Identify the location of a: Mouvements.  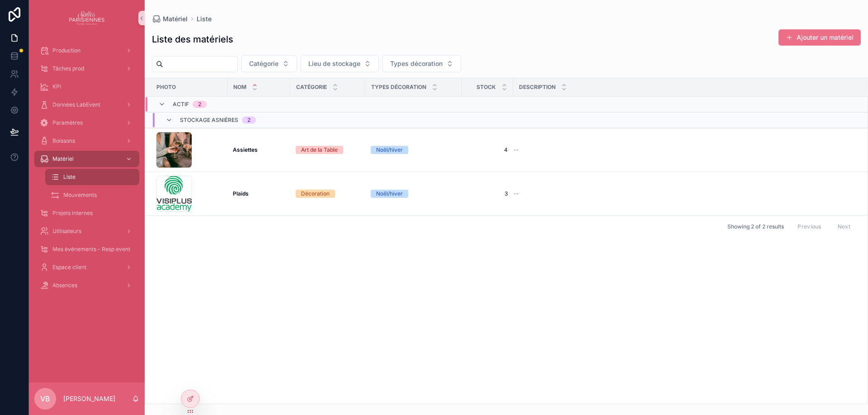
(92, 195).